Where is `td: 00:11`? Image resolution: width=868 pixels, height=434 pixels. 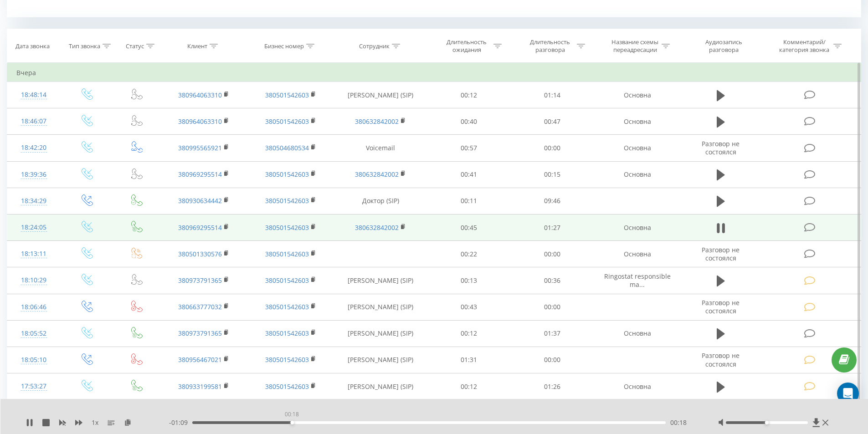
td: 00:11 is located at coordinates (469, 201).